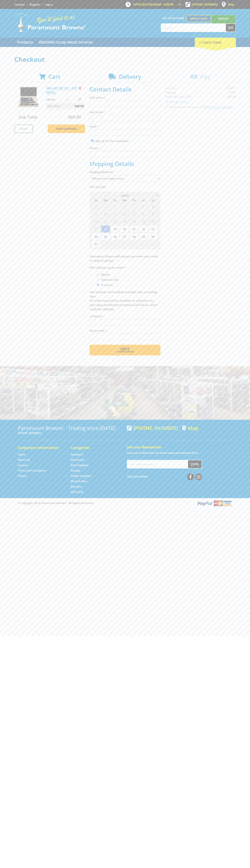 The image size is (250, 868). What do you see at coordinates (125, 112) in the screenshot?
I see `label: Last name` at bounding box center [125, 112].